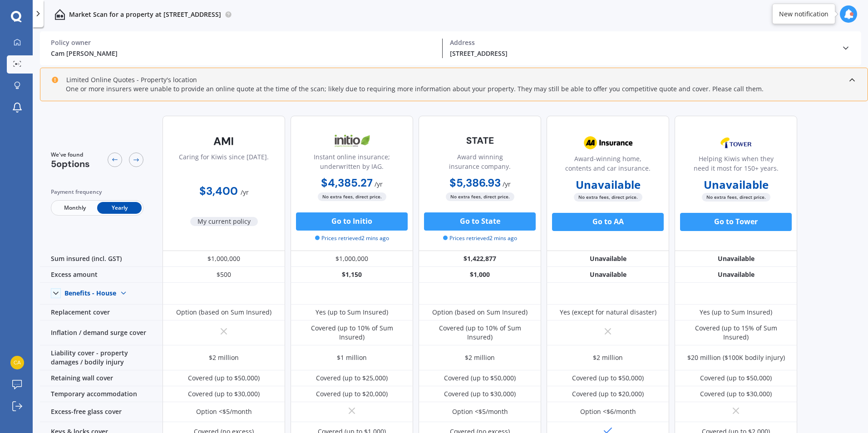 This screenshot has height=433, width=868. I want to click on span: My current policy, so click(224, 221).